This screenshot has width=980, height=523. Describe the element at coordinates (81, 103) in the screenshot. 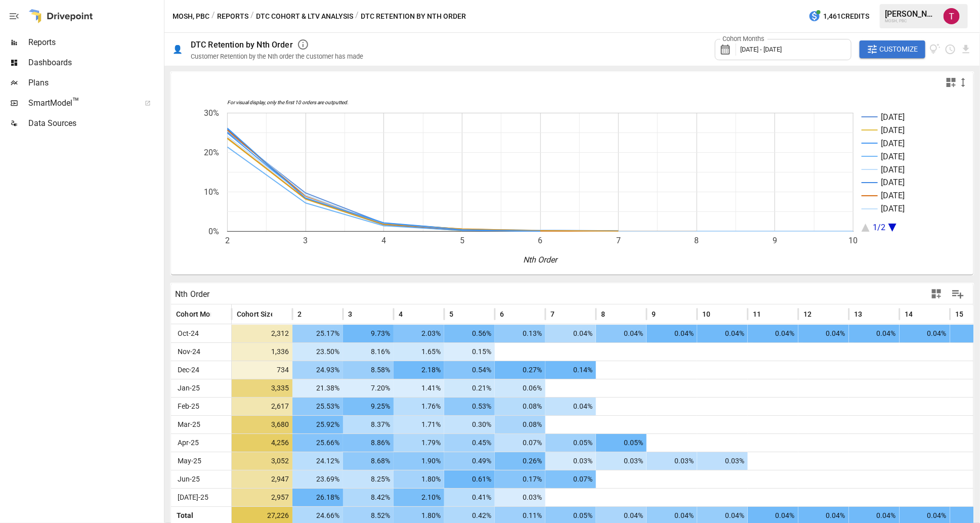

I see `span: SmartModel` at that location.